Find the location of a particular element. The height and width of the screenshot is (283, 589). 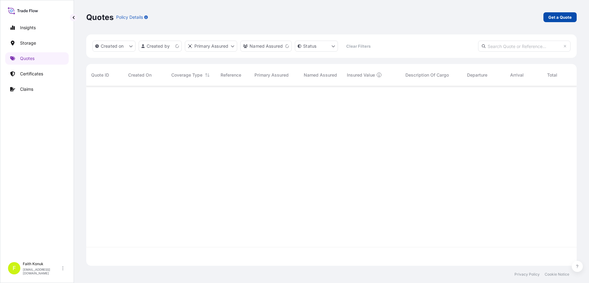

a: Insights is located at coordinates (37, 28).